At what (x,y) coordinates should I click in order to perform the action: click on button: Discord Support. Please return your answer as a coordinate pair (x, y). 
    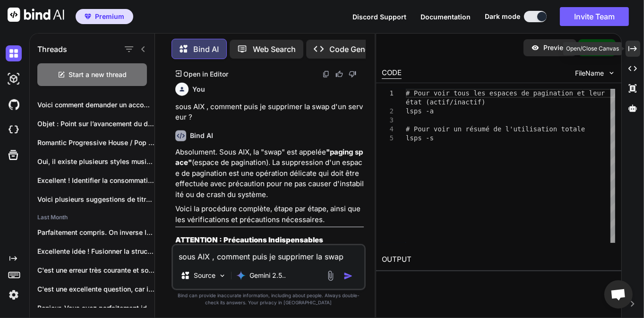
    Looking at the image, I should click on (379, 16).